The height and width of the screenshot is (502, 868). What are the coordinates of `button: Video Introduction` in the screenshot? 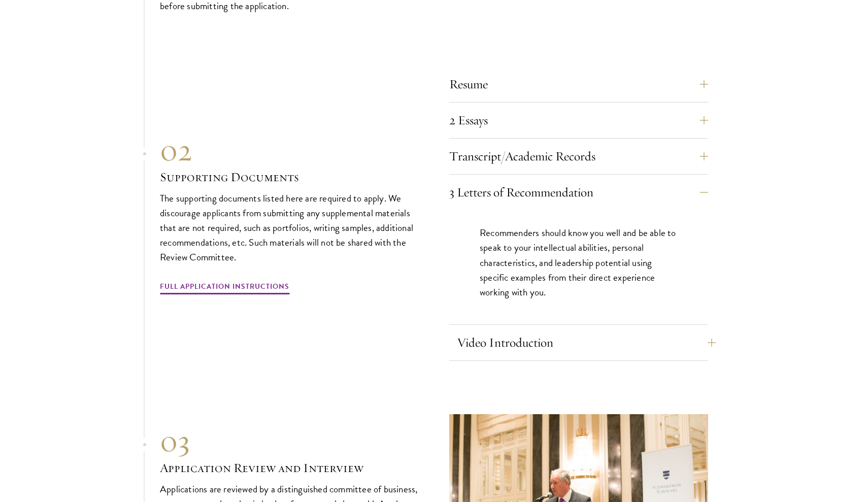 It's located at (586, 343).